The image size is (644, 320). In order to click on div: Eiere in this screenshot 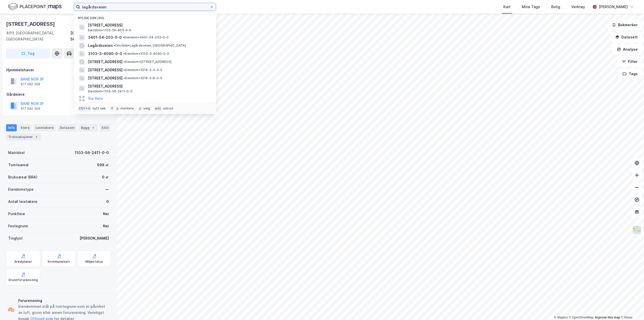, I will do `click(25, 128)`.